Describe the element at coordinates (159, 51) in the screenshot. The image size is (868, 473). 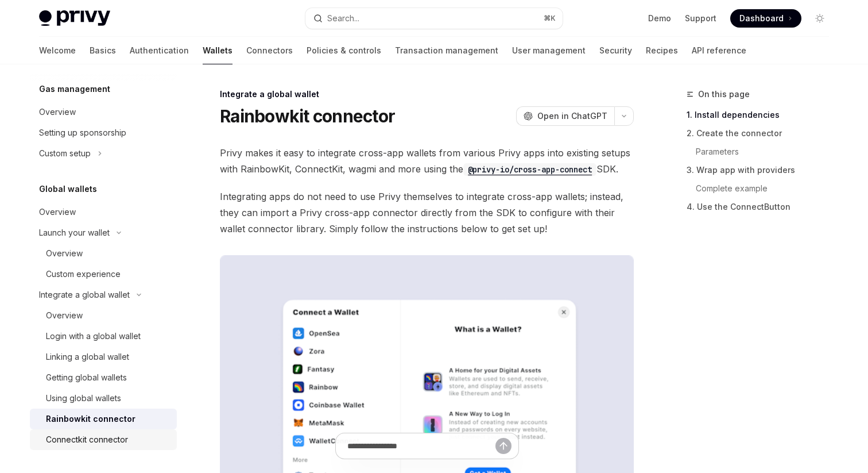
I see `a: Authentication` at that location.